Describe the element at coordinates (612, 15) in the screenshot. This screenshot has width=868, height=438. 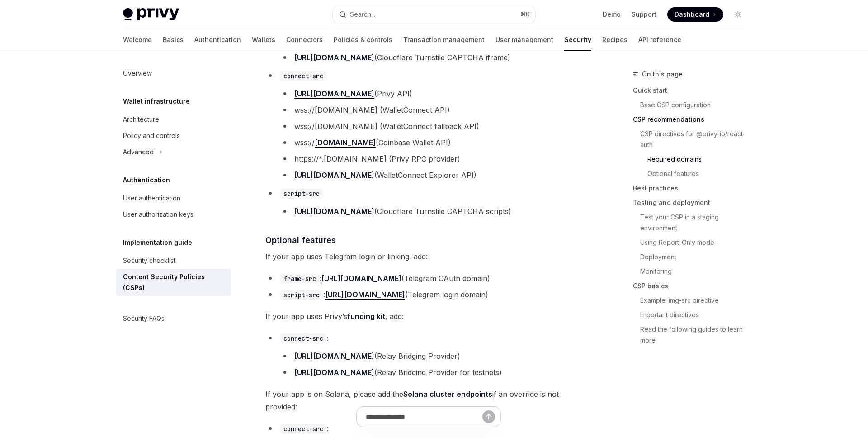
I see `a: Demo` at that location.